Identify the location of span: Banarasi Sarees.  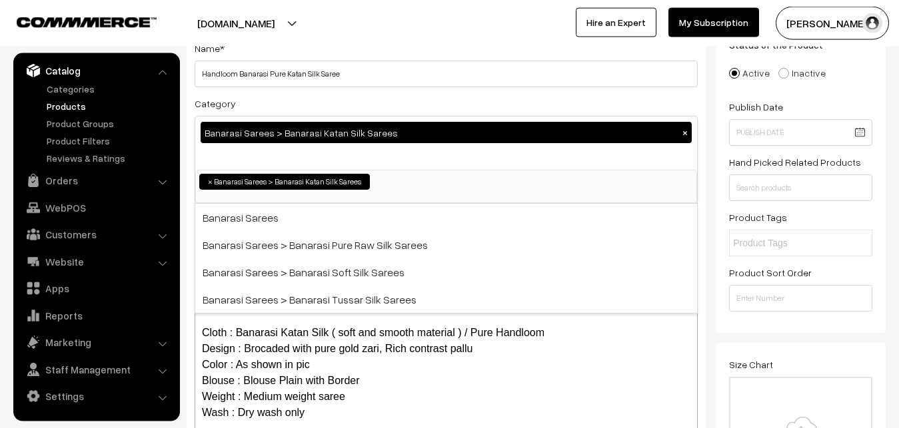
(446, 217).